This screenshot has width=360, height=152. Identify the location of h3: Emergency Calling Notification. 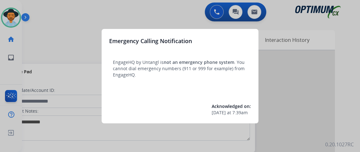
(151, 41).